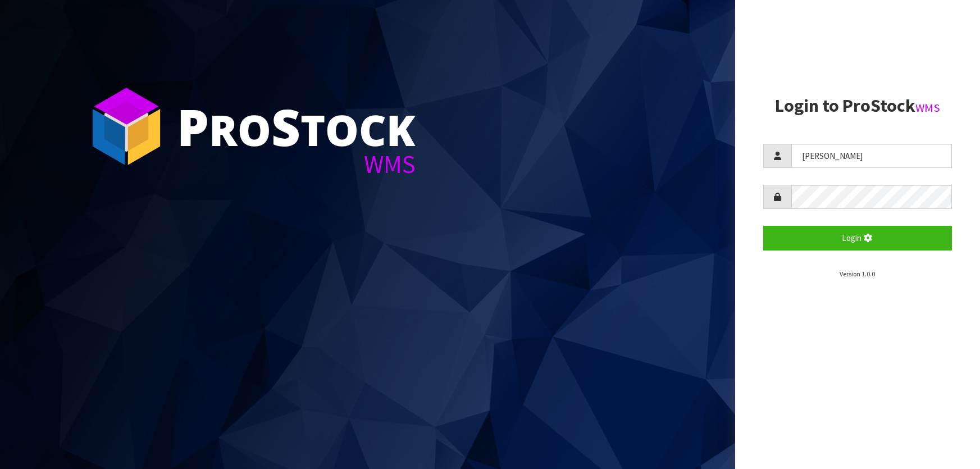  I want to click on span: S, so click(286, 127).